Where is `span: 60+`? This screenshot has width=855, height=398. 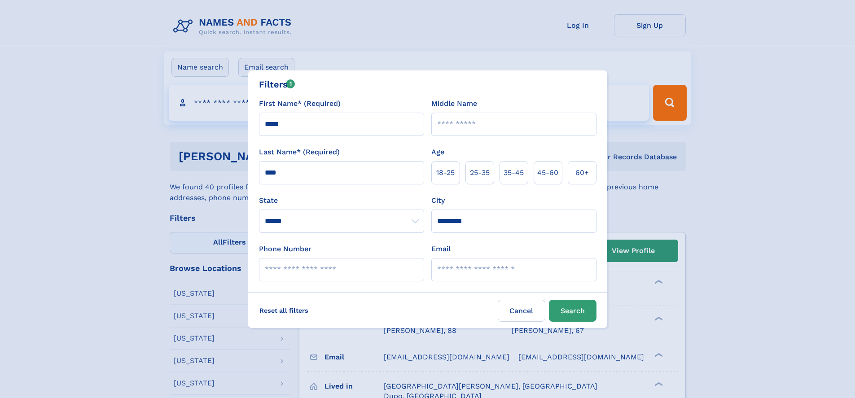
span: 60+ is located at coordinates (582, 173).